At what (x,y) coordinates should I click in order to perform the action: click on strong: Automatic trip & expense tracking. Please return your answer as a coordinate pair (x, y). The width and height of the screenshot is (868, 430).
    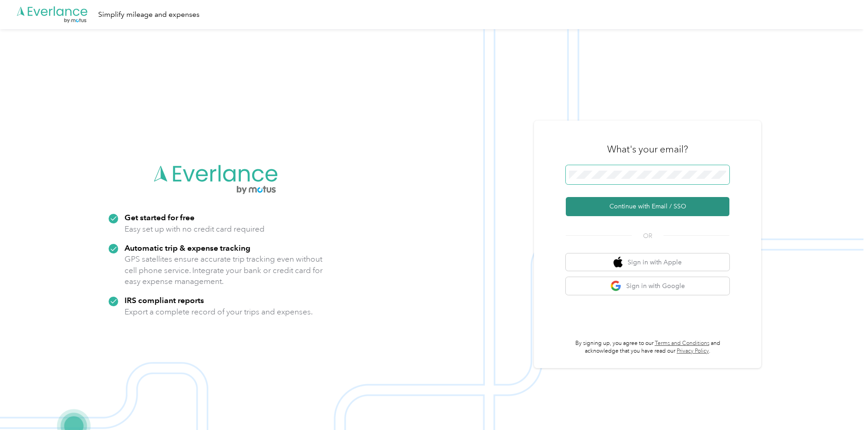
    Looking at the image, I should click on (187, 248).